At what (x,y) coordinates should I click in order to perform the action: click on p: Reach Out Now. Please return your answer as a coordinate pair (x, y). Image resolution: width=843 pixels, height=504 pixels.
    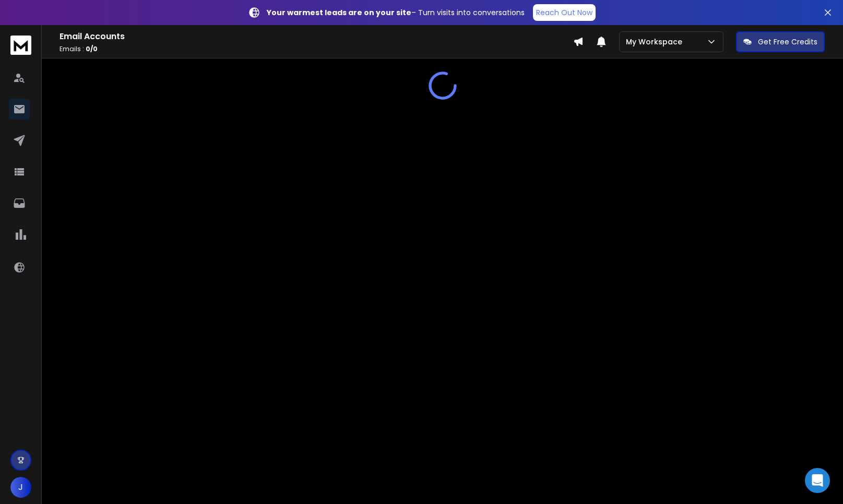
    Looking at the image, I should click on (564, 12).